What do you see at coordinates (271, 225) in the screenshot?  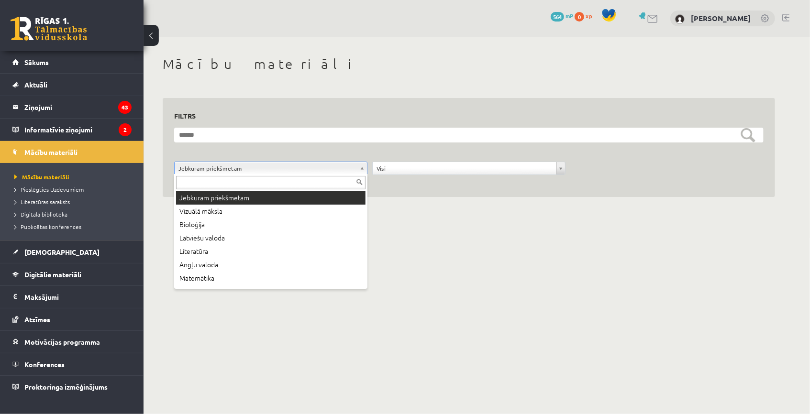 I see `div: Bioloģija` at bounding box center [271, 225].